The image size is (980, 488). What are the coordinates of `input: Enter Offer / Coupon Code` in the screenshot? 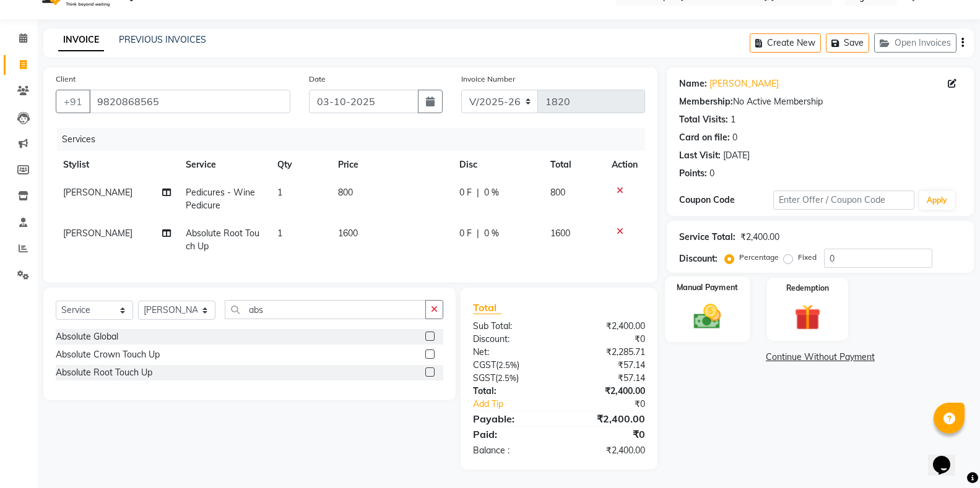 It's located at (844, 200).